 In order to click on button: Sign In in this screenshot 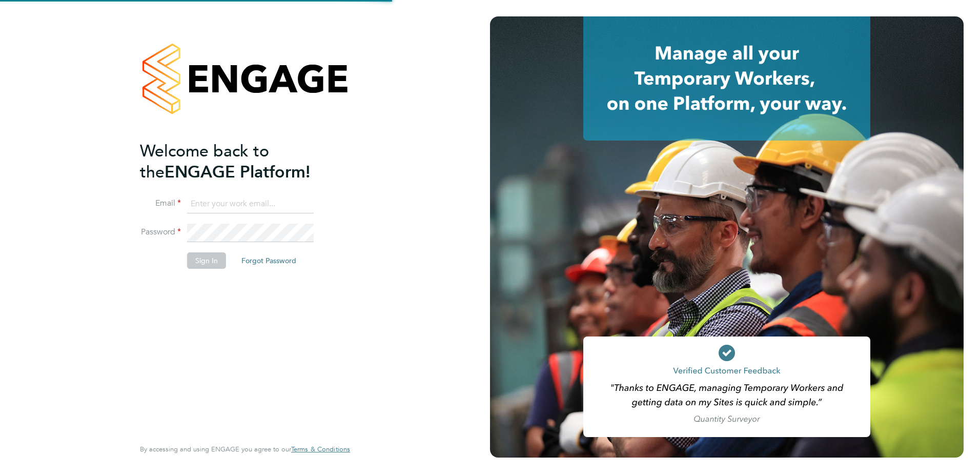, I will do `click(207, 261)`.